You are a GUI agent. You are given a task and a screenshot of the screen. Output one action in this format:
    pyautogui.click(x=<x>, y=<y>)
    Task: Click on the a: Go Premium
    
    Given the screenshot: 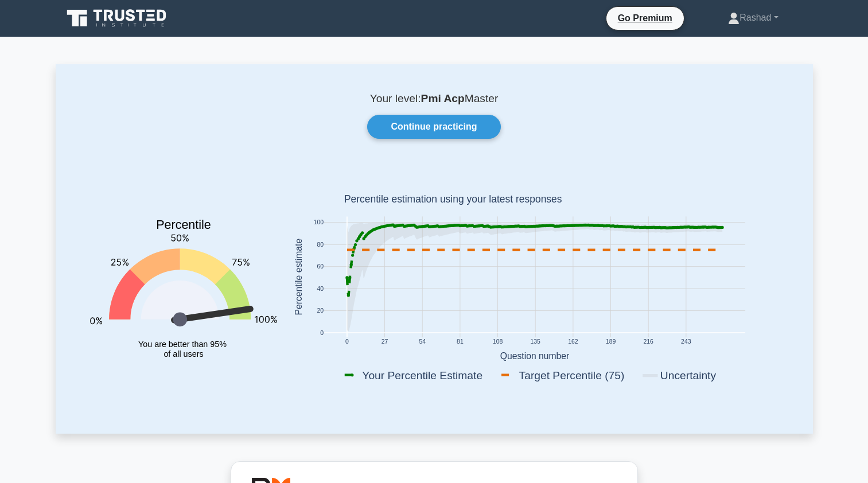 What is the action you would take?
    pyautogui.click(x=645, y=17)
    